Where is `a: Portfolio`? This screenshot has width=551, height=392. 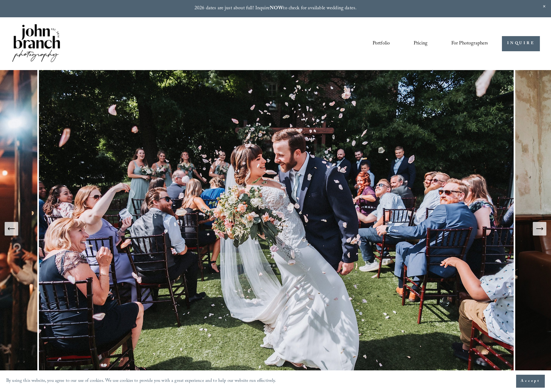
a: Portfolio is located at coordinates (381, 43).